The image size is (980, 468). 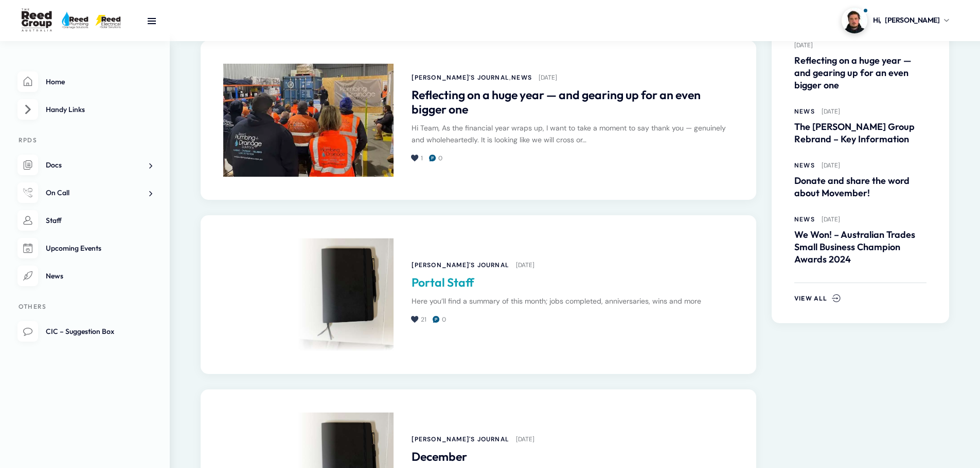 What do you see at coordinates (420, 159) in the screenshot?
I see `a: 1` at bounding box center [420, 159].